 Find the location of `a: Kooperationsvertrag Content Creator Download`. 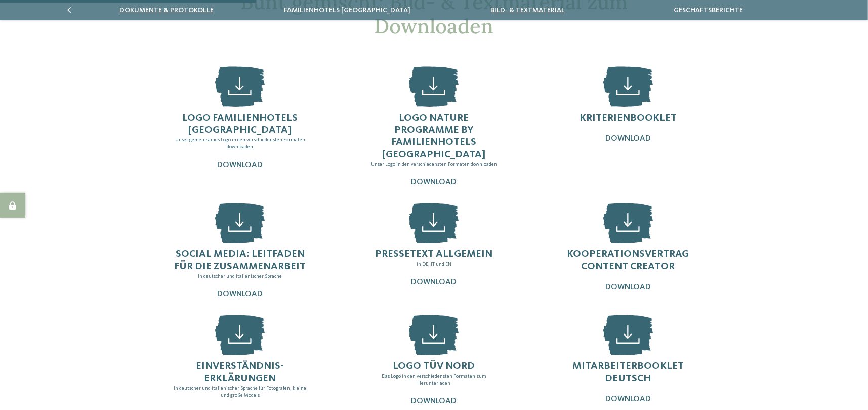

a: Kooperationsvertrag Content Creator Download is located at coordinates (628, 251).